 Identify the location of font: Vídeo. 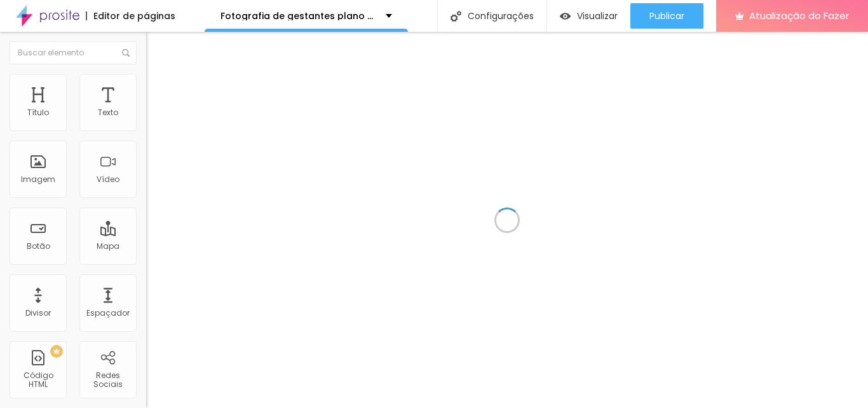
(108, 179).